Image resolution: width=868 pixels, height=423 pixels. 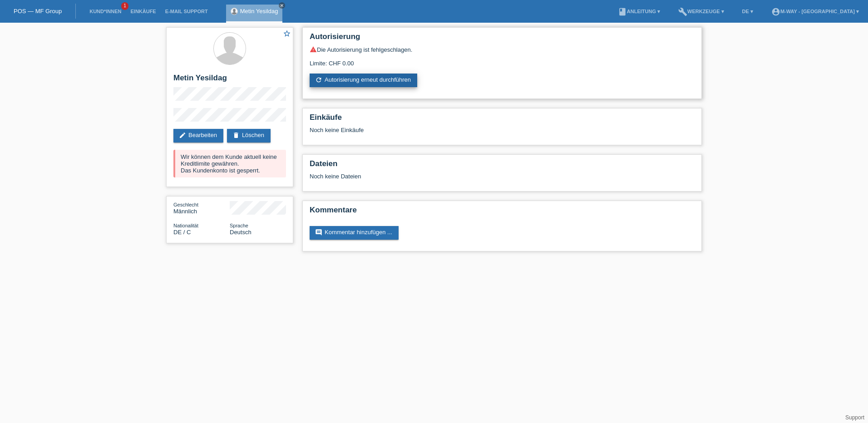 What do you see at coordinates (229, 163) in the screenshot?
I see `div: Wir können dem Kunde aktuell keine Kreditlimite gewähren. Das Kundenkonto ist gesperrt.` at bounding box center [229, 163].